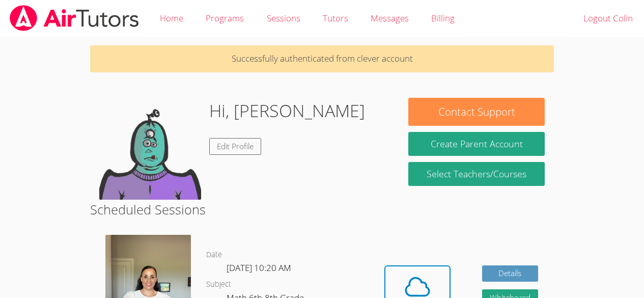 Image resolution: width=644 pixels, height=298 pixels. I want to click on h2: Scheduled Sessions, so click(322, 209).